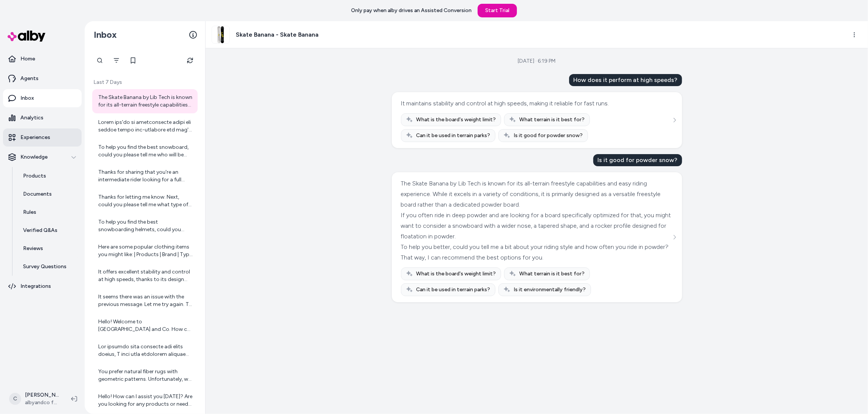 The width and height of the screenshot is (868, 414). I want to click on p: Survey Questions, so click(45, 267).